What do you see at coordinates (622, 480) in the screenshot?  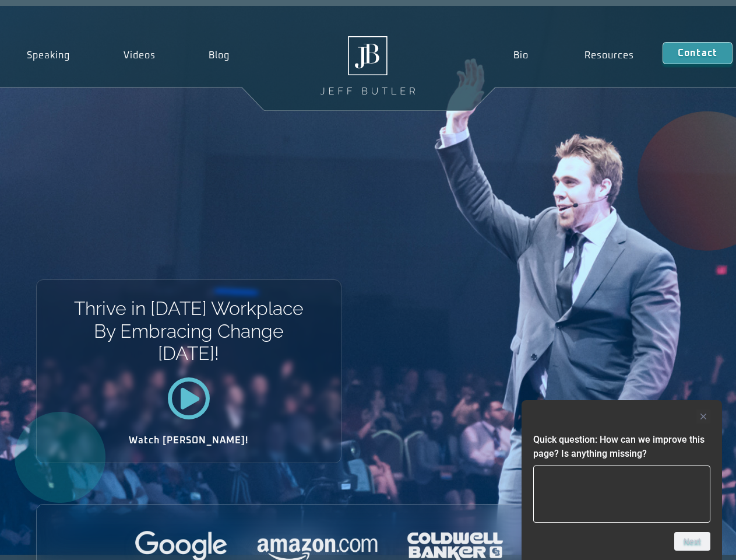 I see `div: Quick question: How can we improve this page? Is anything missing?` at bounding box center [622, 480].